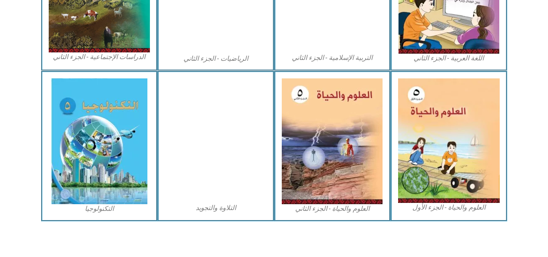 The width and height of the screenshot is (548, 257). What do you see at coordinates (216, 208) in the screenshot?
I see `figcaption: التلاوة والتجويد` at bounding box center [216, 208].